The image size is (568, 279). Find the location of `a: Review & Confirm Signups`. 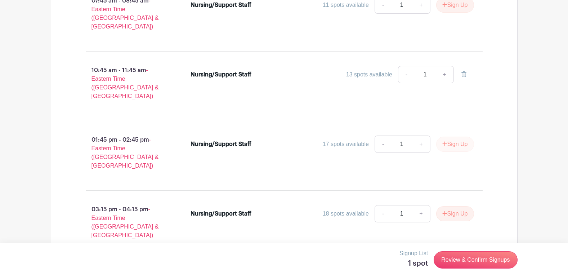

a: Review & Confirm Signups is located at coordinates (475, 260).